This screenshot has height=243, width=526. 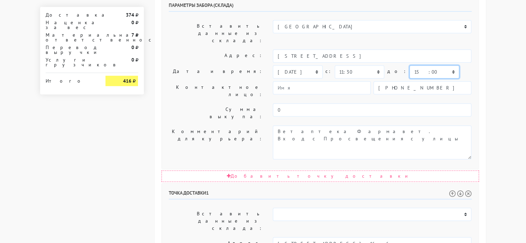 What do you see at coordinates (320, 7) in the screenshot?
I see `h6: Параметры забора (склада)` at bounding box center [320, 7].